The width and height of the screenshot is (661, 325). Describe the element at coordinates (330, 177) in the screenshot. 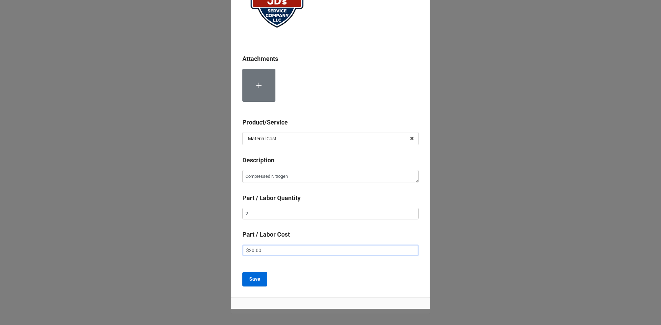

I see `textarea: Compressed Nitrogen` at that location.